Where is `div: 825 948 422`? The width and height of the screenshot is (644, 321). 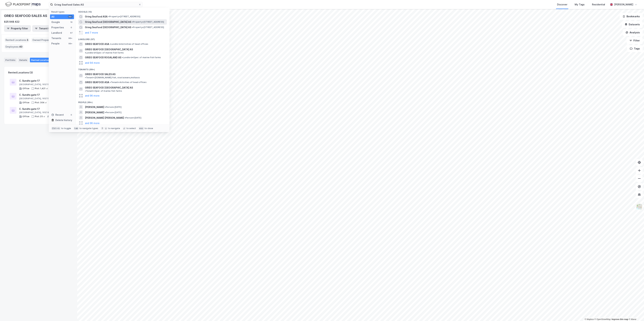 div: 825 948 422 is located at coordinates (12, 22).